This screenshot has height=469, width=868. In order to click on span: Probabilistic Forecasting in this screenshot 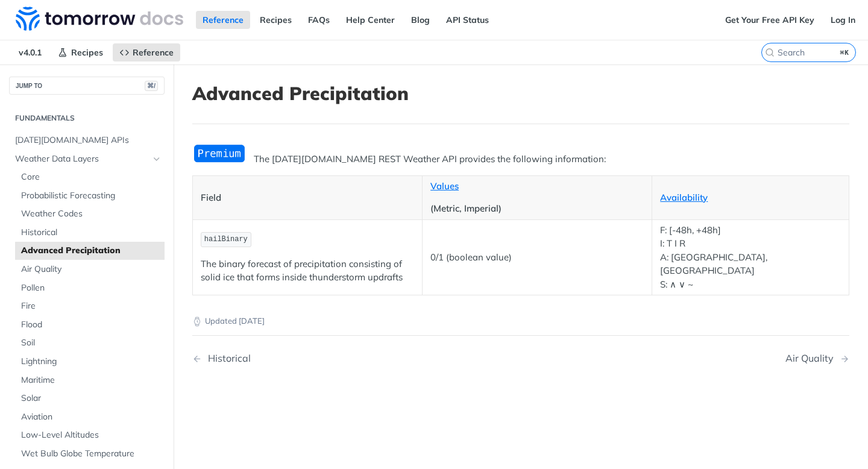, I will do `click(91, 196)`.